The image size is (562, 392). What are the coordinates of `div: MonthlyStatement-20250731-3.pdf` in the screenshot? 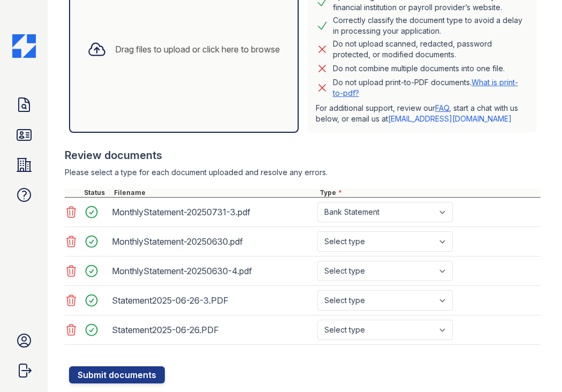 It's located at (212, 212).